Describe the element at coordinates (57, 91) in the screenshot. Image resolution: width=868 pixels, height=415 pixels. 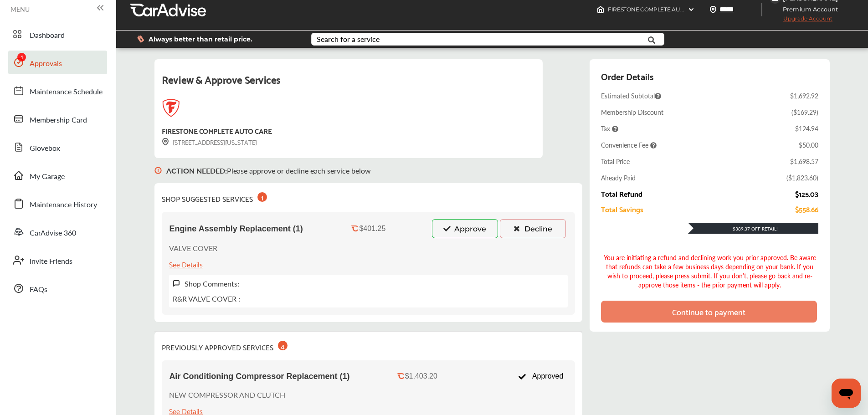
I see `a: Maintenance Schedule` at that location.